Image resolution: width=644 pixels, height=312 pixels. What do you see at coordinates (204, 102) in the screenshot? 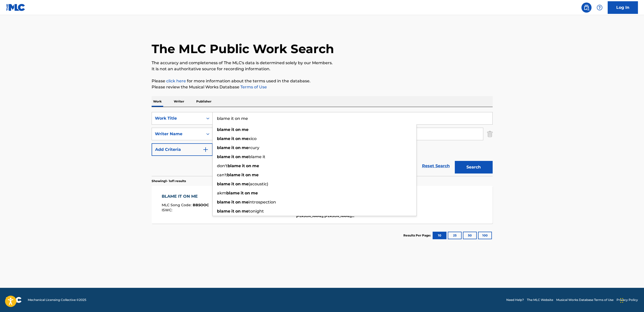
I see `p: Publisher` at bounding box center [204, 102].